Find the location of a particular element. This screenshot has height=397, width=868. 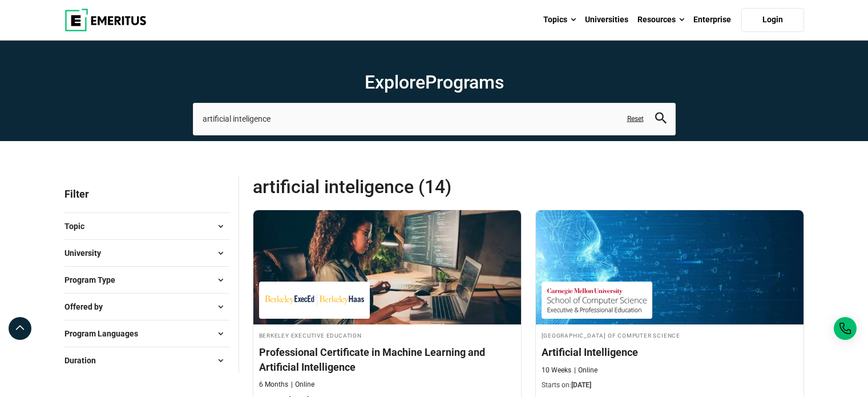

img: Professional Certificate in Machine Learning and Artificial Intelligence | Online AI and Machine ... is located at coordinates (387, 267).